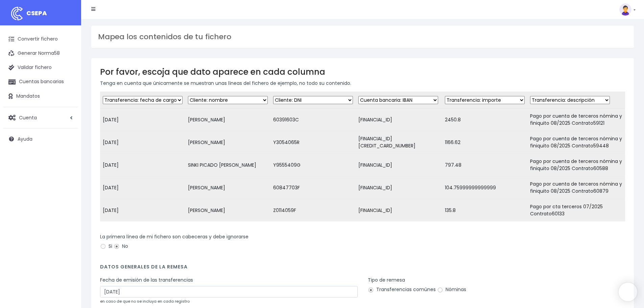  I want to click on label: La primera línea de mi fichero son cabeceras y debe ignorarse, so click(174, 237).